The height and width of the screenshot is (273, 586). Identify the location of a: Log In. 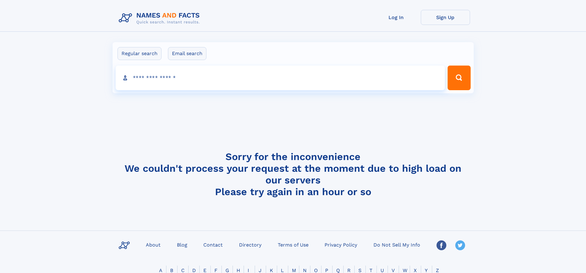
(396, 17).